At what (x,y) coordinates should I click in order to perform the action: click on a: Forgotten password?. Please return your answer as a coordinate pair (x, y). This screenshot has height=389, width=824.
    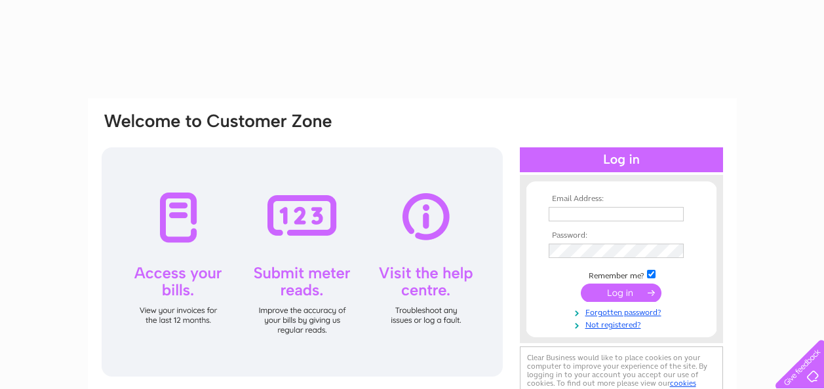
    Looking at the image, I should click on (622, 311).